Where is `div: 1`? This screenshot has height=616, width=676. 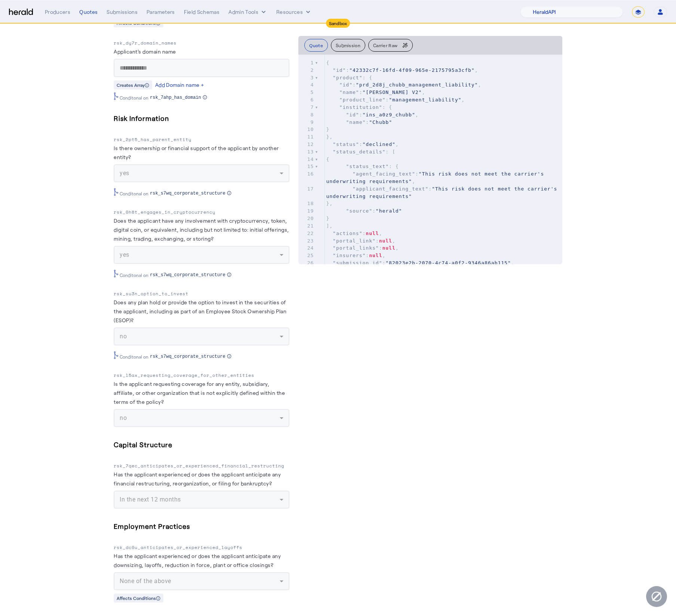 div: 1 is located at coordinates (306, 63).